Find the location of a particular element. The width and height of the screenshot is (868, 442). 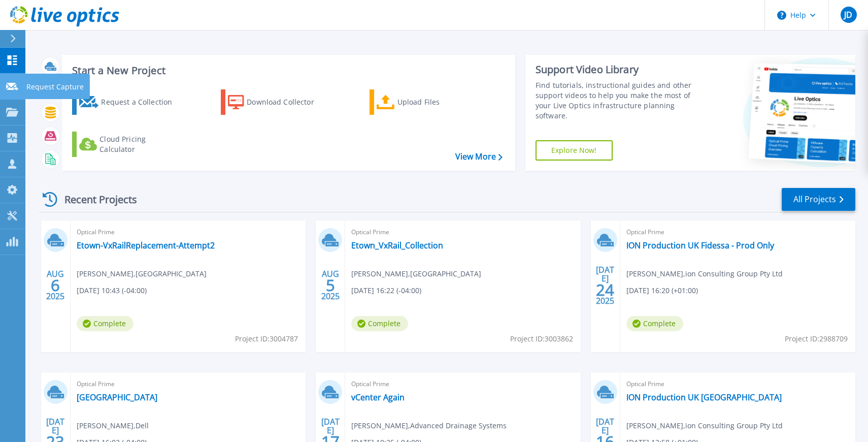

span: JD is located at coordinates (849, 15).